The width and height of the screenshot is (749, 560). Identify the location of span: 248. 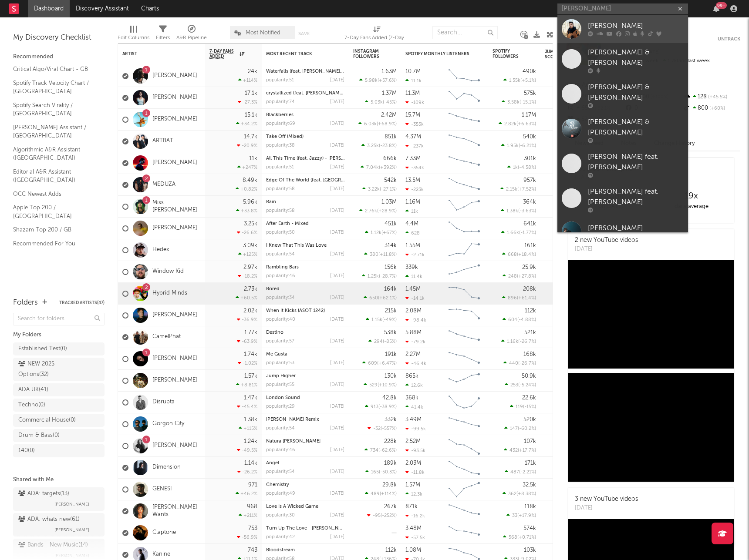
(513, 276).